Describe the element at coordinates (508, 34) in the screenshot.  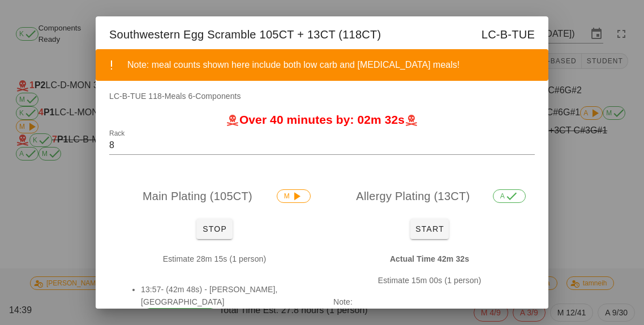
I see `span: LC-B-TUE` at that location.